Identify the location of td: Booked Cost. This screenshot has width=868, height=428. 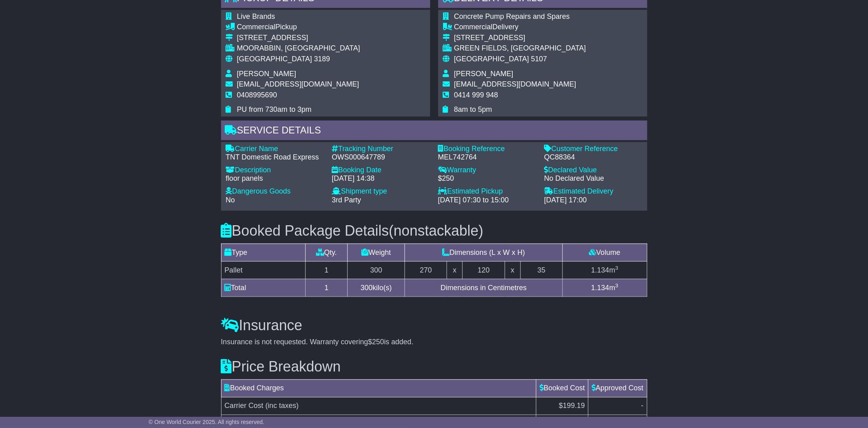
(563, 388).